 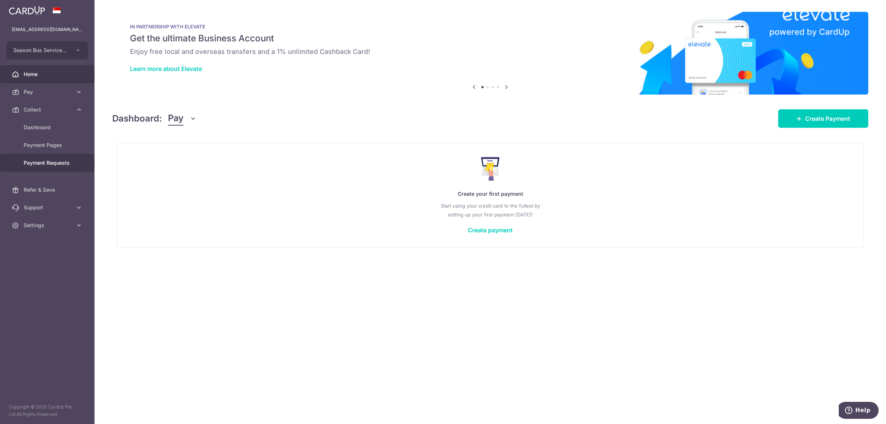 I want to click on span: Support, so click(x=48, y=207).